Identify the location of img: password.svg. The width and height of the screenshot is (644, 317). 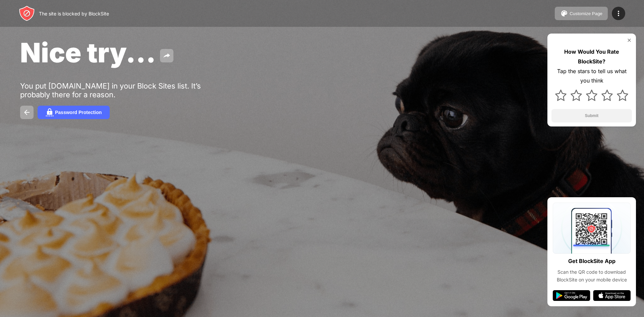
(50, 112).